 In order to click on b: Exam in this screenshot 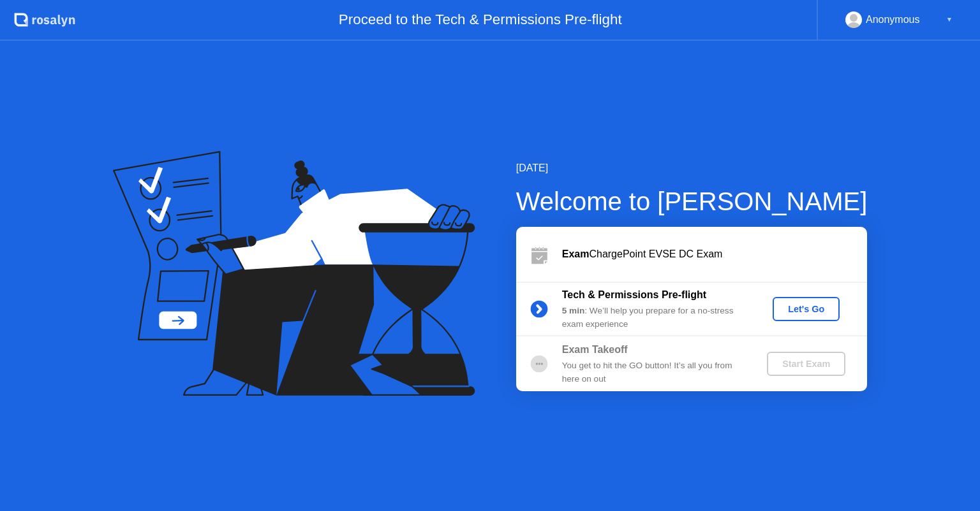, I will do `click(575, 253)`.